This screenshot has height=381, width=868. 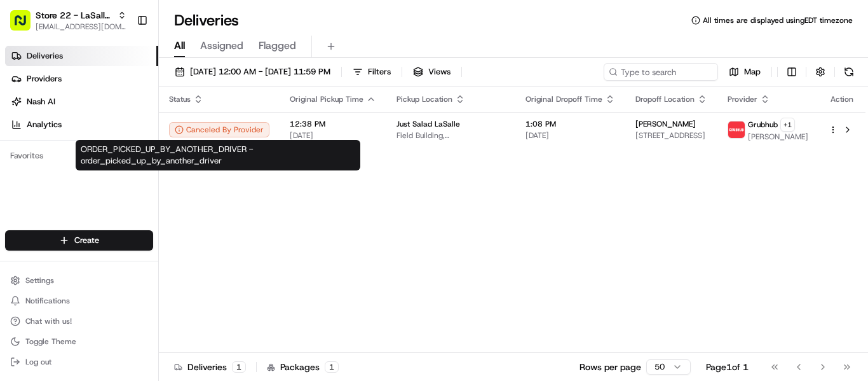 I want to click on div: Favorites, so click(x=78, y=156).